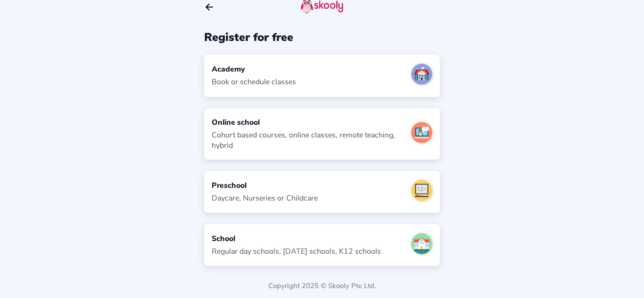 The width and height of the screenshot is (644, 298). I want to click on button: arrow back outline, so click(209, 7).